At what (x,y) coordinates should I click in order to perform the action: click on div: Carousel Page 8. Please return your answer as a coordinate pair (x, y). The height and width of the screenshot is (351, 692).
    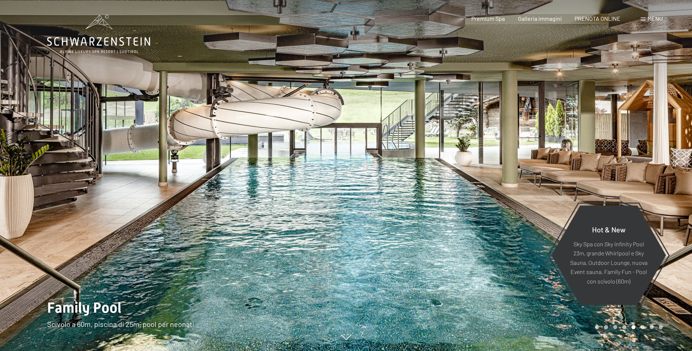
    Looking at the image, I should click on (660, 327).